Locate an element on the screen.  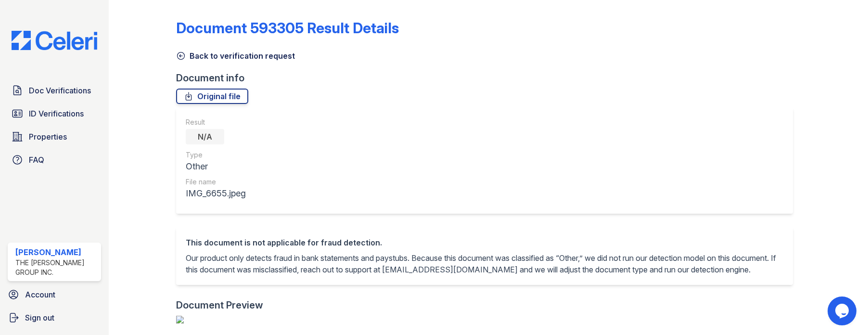
div: N/A is located at coordinates (205, 137).